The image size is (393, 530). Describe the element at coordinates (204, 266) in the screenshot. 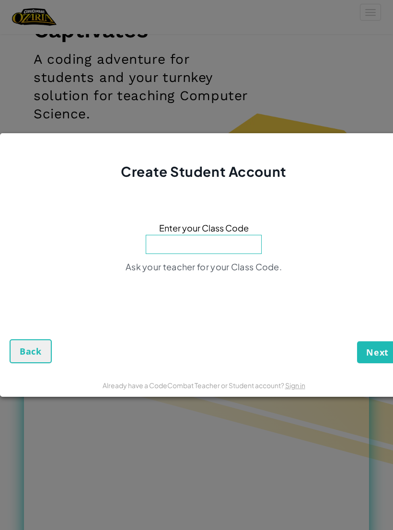

I see `span: Ask your teacher for your Class Code.` at that location.